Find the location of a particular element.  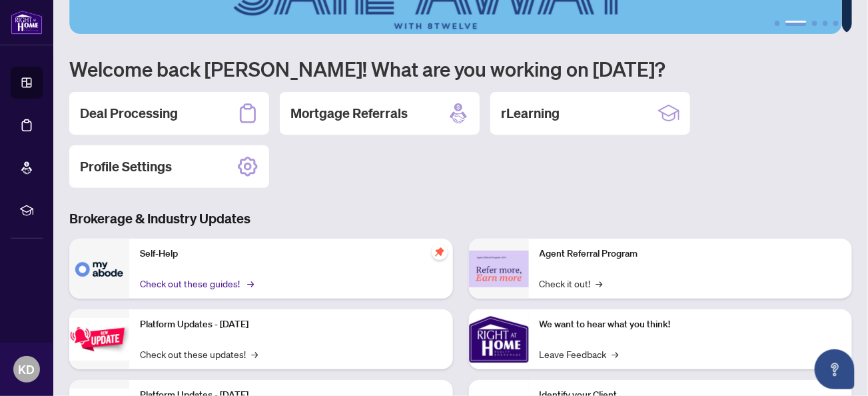

button: 2 is located at coordinates (796, 23).